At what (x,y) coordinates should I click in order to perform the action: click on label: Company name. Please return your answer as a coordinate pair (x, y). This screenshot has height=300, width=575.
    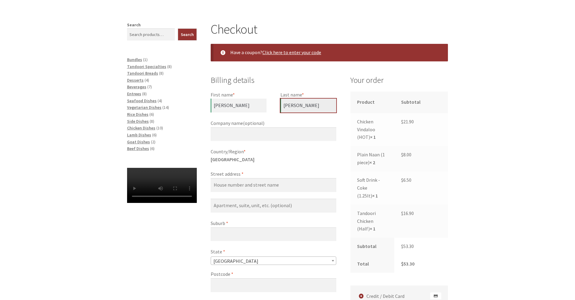
    Looking at the image, I should click on (274, 123).